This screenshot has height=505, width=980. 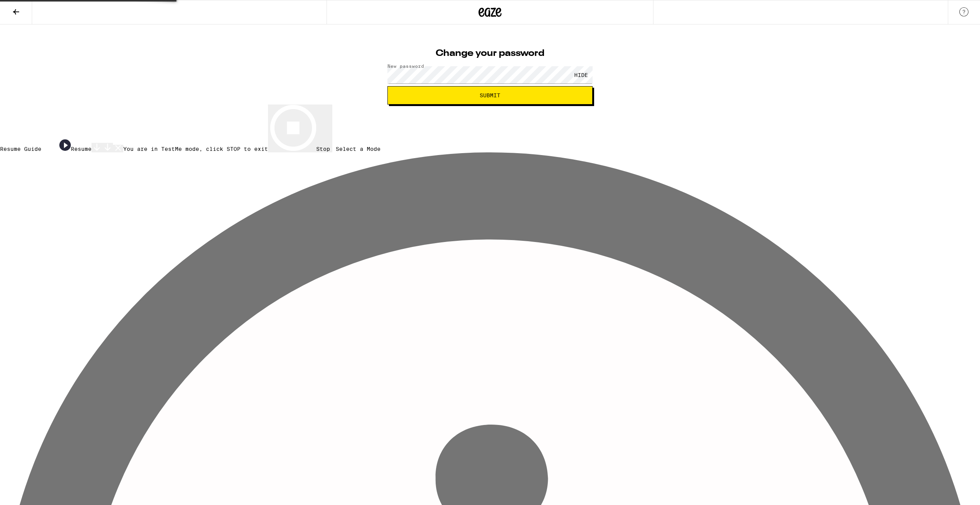 I want to click on div: HIDE, so click(x=581, y=75).